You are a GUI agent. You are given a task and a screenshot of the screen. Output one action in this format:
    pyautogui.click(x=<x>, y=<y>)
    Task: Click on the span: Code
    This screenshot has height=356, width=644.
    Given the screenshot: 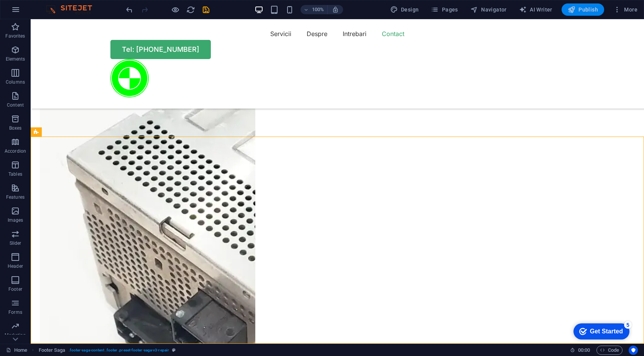 What is the action you would take?
    pyautogui.click(x=610, y=350)
    